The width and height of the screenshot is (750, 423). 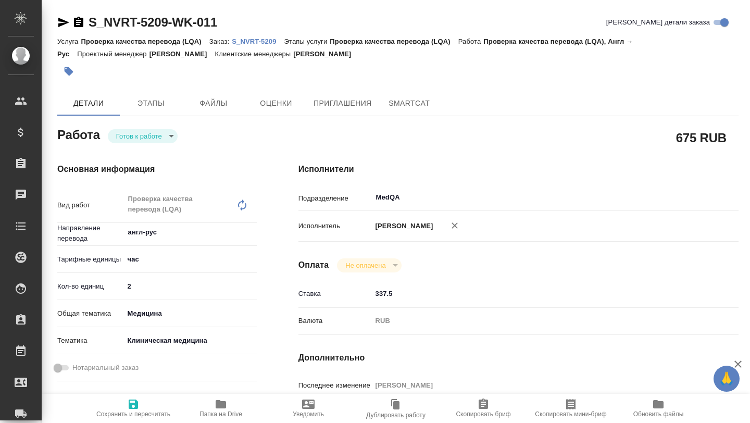 I want to click on span: Скопировать мини-бриф, so click(x=571, y=414).